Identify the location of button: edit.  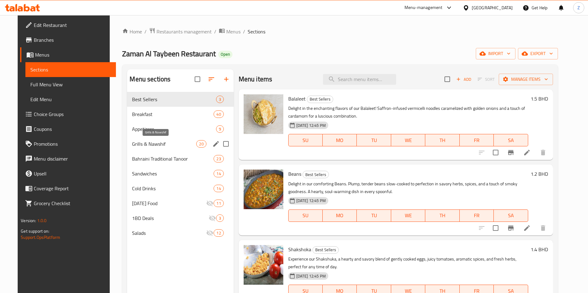
(216, 144).